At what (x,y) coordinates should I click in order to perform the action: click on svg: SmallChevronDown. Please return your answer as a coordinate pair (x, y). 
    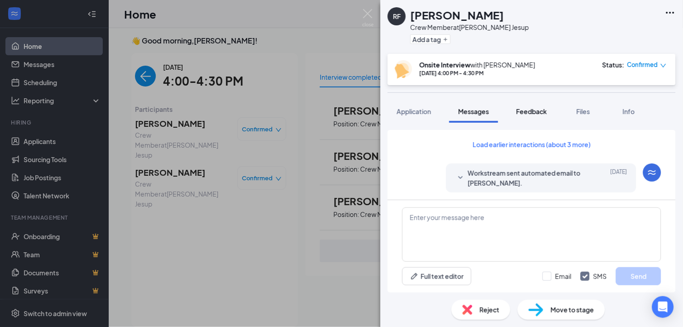
    Looking at the image, I should click on (460, 178).